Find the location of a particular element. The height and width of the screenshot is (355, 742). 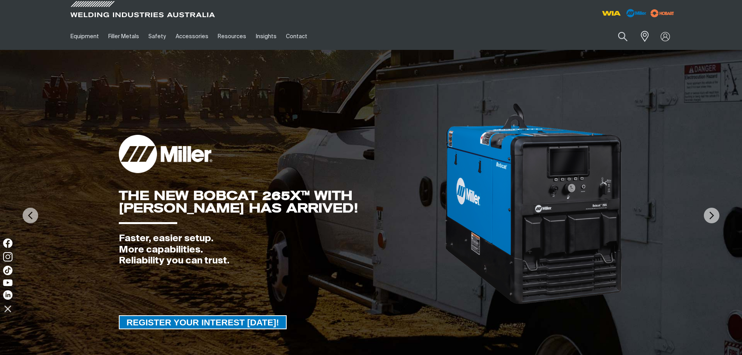

img: miller is located at coordinates (662, 13).